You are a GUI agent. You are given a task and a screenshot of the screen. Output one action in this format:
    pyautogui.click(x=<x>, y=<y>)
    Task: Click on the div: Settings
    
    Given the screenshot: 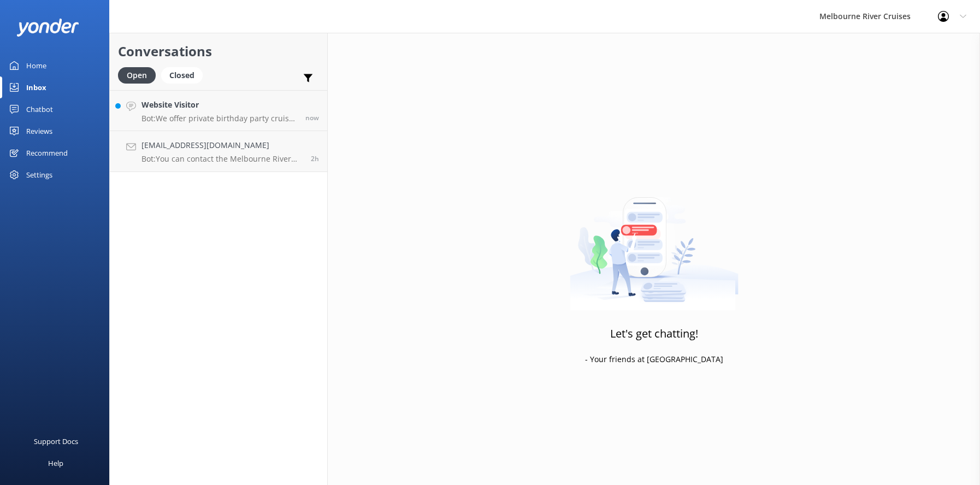 What is the action you would take?
    pyautogui.click(x=40, y=175)
    